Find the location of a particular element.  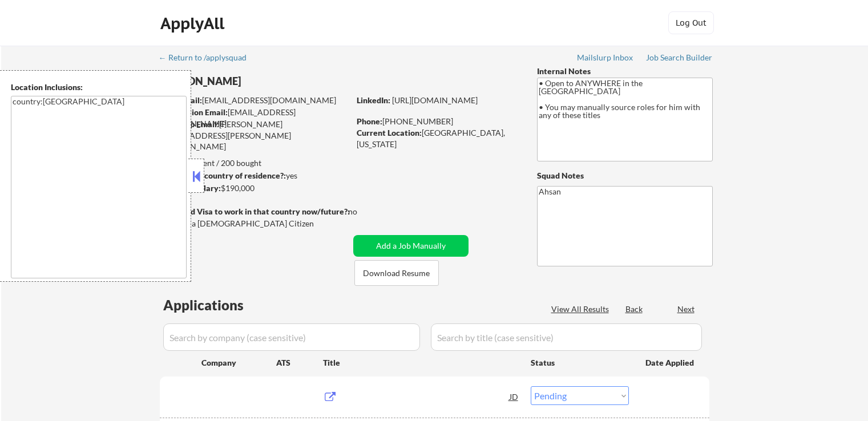

strong: Will need Visa to work in that country now/future?: is located at coordinates (254, 211).